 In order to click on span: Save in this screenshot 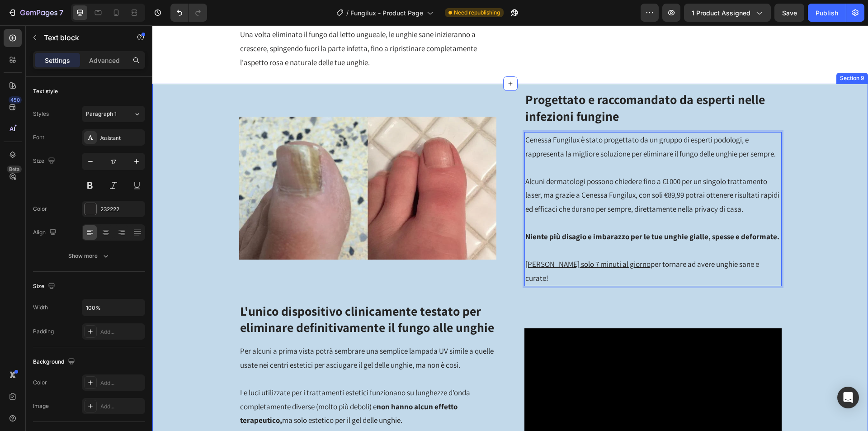, I will do `click(790, 12)`.